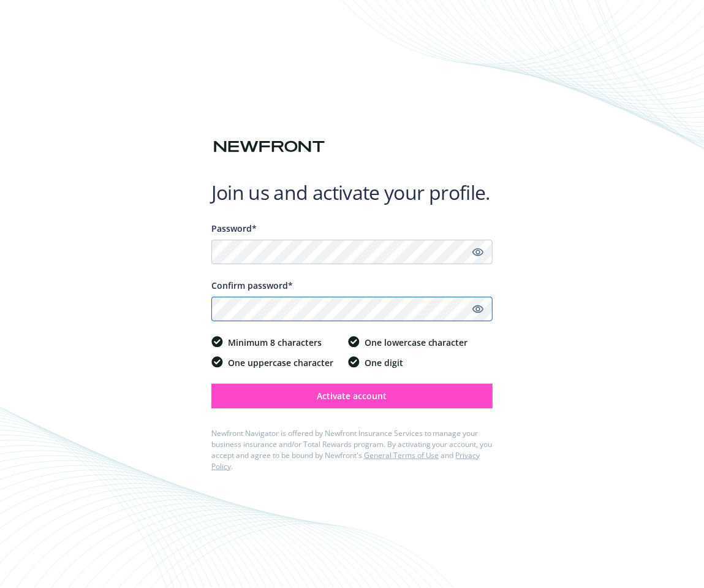 This screenshot has width=704, height=588. What do you see at coordinates (252, 285) in the screenshot?
I see `span: Confirm password*` at bounding box center [252, 285].